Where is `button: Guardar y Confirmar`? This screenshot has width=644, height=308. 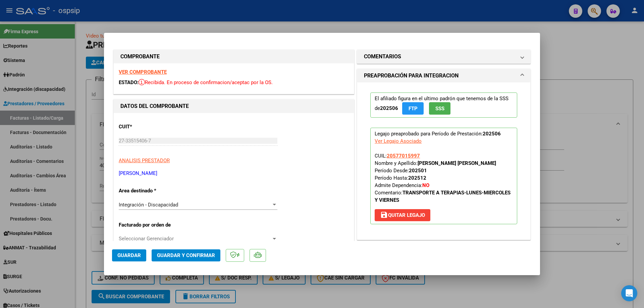
button: Guardar y Confirmar is located at coordinates (186, 256).